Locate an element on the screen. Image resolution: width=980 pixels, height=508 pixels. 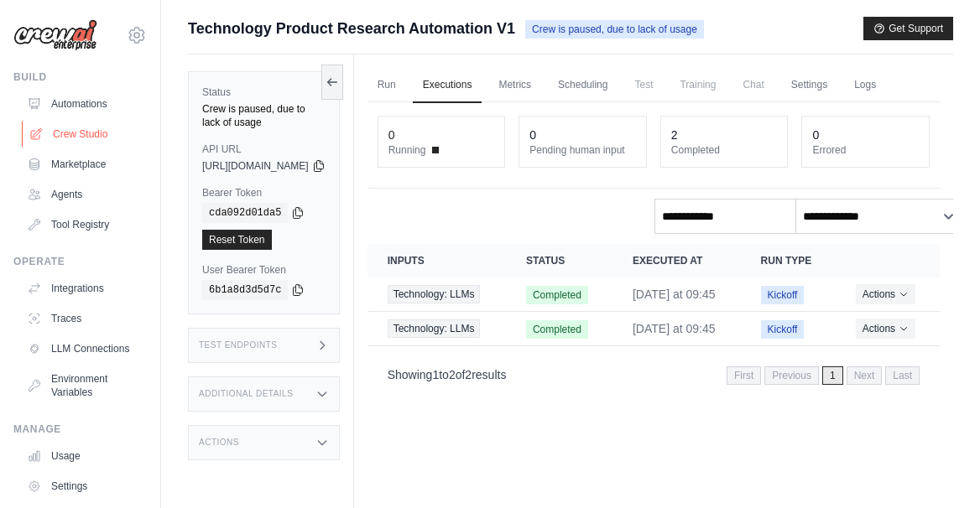
th: Inputs is located at coordinates (437, 261).